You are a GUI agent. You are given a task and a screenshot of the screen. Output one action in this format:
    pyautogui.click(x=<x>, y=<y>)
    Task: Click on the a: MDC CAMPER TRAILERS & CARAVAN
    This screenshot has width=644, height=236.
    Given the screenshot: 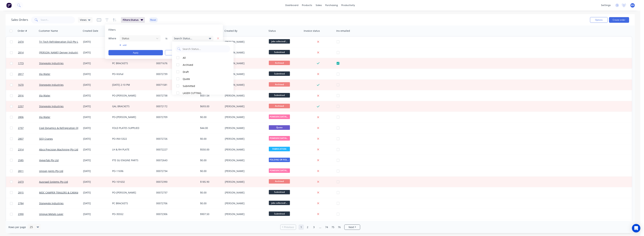 What is the action you would take?
    pyautogui.click(x=60, y=192)
    